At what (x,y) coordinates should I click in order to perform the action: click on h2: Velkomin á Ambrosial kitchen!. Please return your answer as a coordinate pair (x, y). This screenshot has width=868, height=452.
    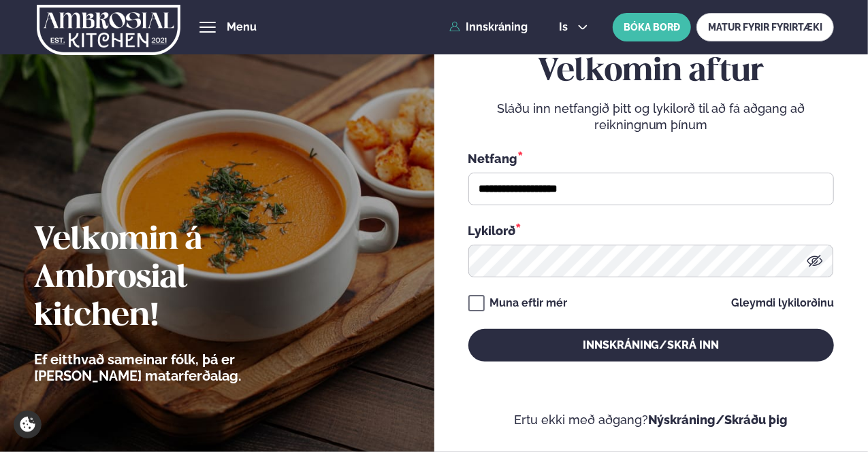
    Looking at the image, I should click on (175, 279).